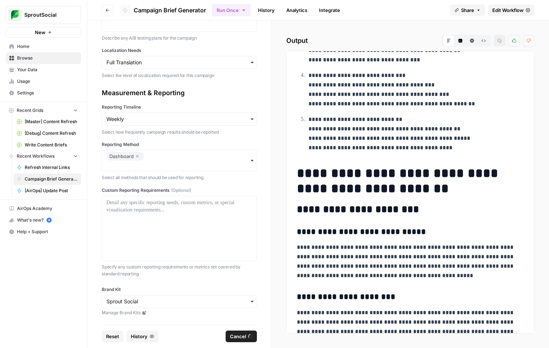 This screenshot has height=348, width=549. I want to click on span: [Debug] Content Refresh, so click(51, 133).